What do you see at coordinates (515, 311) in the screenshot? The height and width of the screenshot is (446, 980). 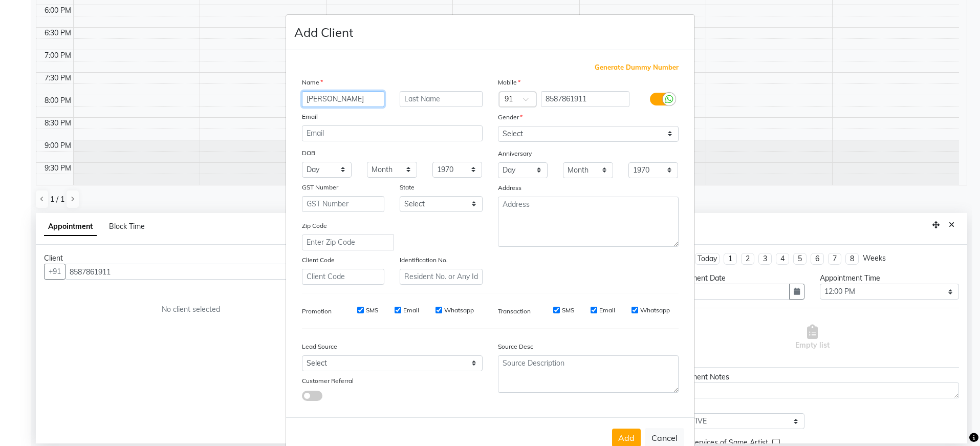 I see `label: Transaction` at bounding box center [515, 311].